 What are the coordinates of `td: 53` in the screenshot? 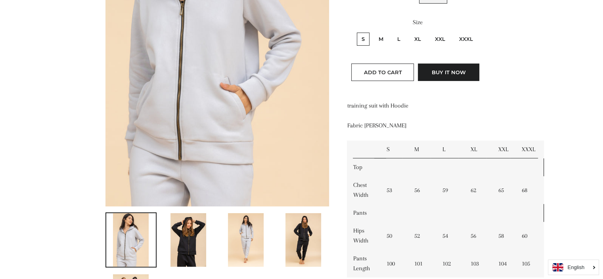 It's located at (394, 190).